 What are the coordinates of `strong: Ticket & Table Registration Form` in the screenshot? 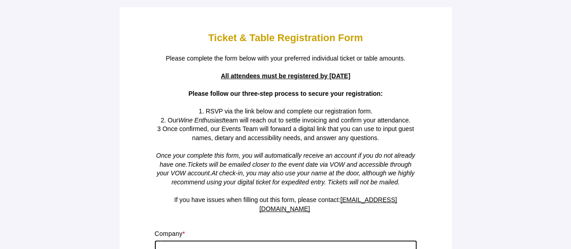 It's located at (285, 37).